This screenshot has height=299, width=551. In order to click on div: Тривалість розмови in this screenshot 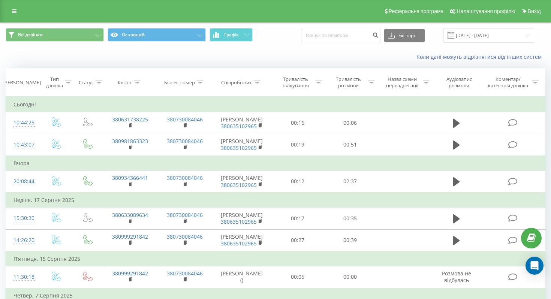, I will do `click(348, 82)`.